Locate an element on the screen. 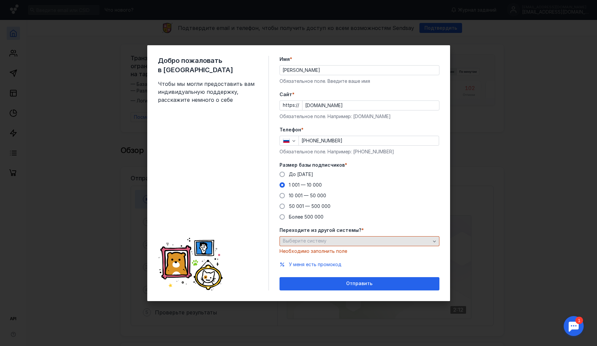 This screenshot has height=346, width=597. button: Выберите систему is located at coordinates (359, 241).